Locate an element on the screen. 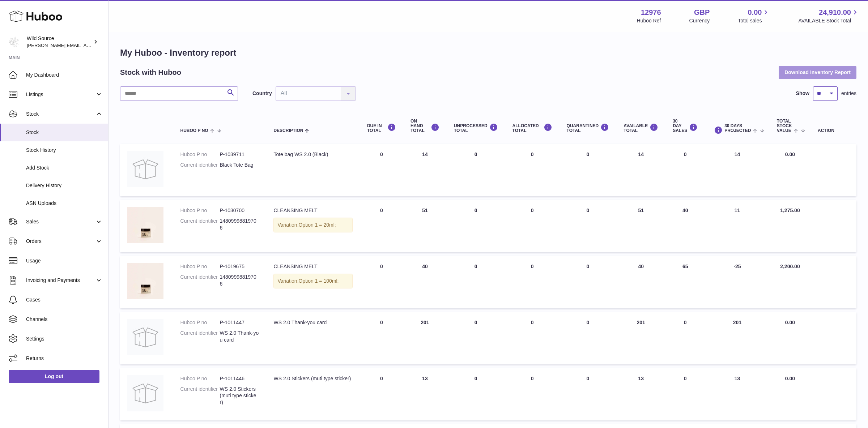 The height and width of the screenshot is (428, 868). a: 0.00 Total sales is located at coordinates (754, 16).